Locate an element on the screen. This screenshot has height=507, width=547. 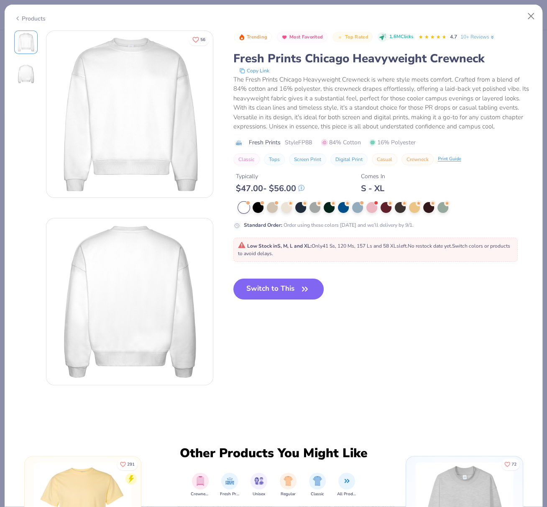
span: 72 is located at coordinates (514, 464).